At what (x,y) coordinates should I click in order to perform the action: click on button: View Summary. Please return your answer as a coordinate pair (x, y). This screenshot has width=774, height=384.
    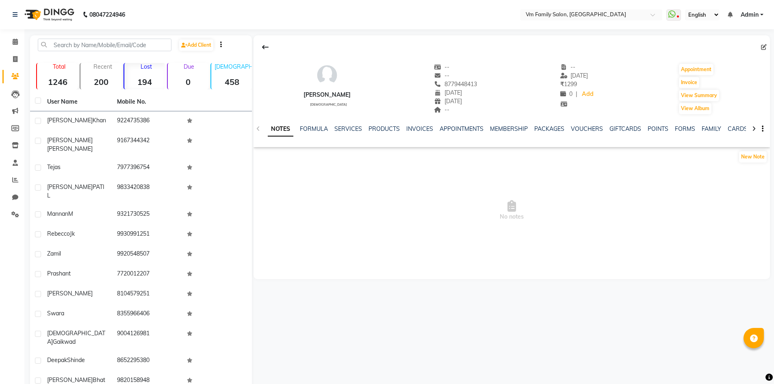
    Looking at the image, I should click on (699, 95).